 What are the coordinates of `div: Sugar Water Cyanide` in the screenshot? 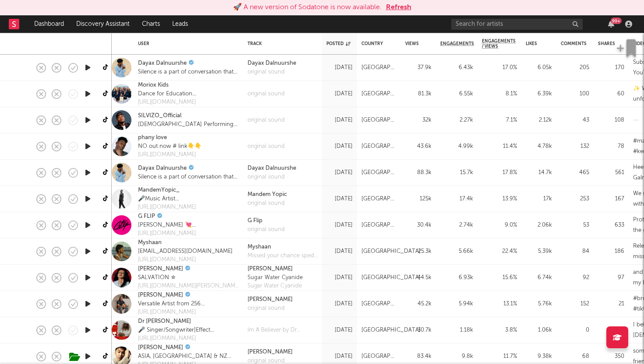 It's located at (275, 278).